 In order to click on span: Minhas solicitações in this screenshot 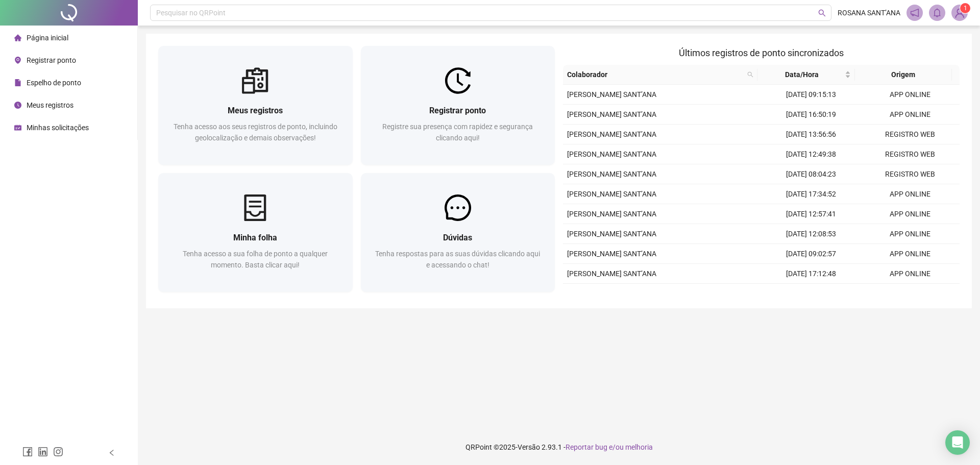, I will do `click(58, 127)`.